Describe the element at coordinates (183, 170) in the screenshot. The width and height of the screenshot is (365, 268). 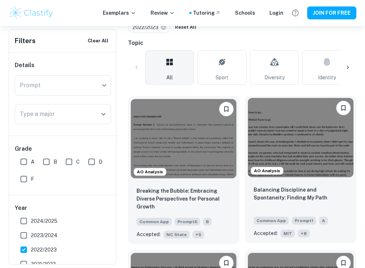
I see `a: AO AnalysisPlease log in to bookmark exemplarsBreaking the Bubble: Embracing Diverse Perspectives...` at that location.